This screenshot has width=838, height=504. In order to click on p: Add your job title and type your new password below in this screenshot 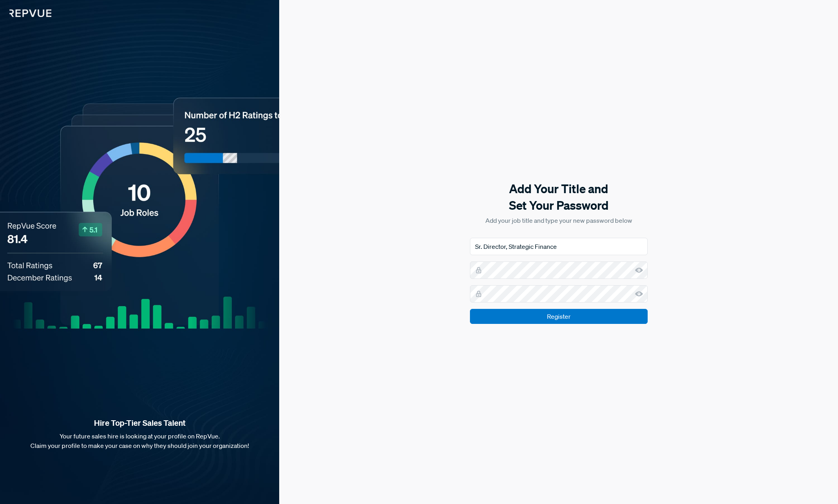, I will do `click(559, 220)`.